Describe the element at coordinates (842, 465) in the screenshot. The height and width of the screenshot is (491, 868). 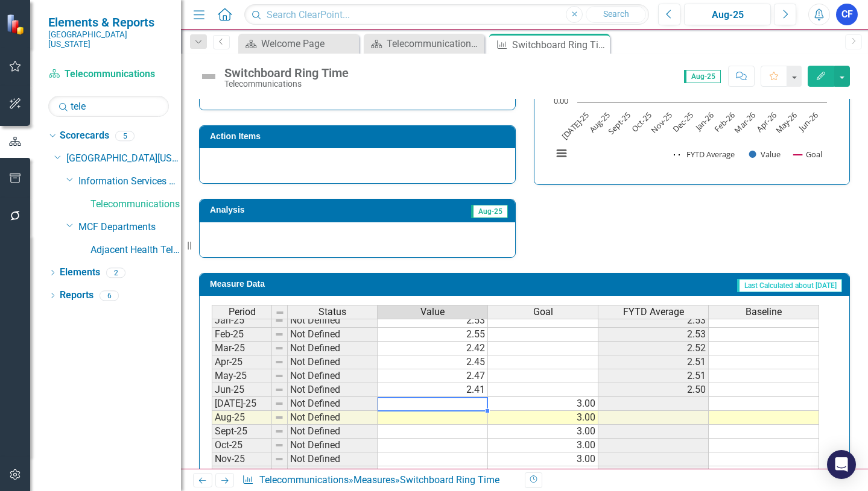
I see `div: Open Intercom Messenger` at that location.